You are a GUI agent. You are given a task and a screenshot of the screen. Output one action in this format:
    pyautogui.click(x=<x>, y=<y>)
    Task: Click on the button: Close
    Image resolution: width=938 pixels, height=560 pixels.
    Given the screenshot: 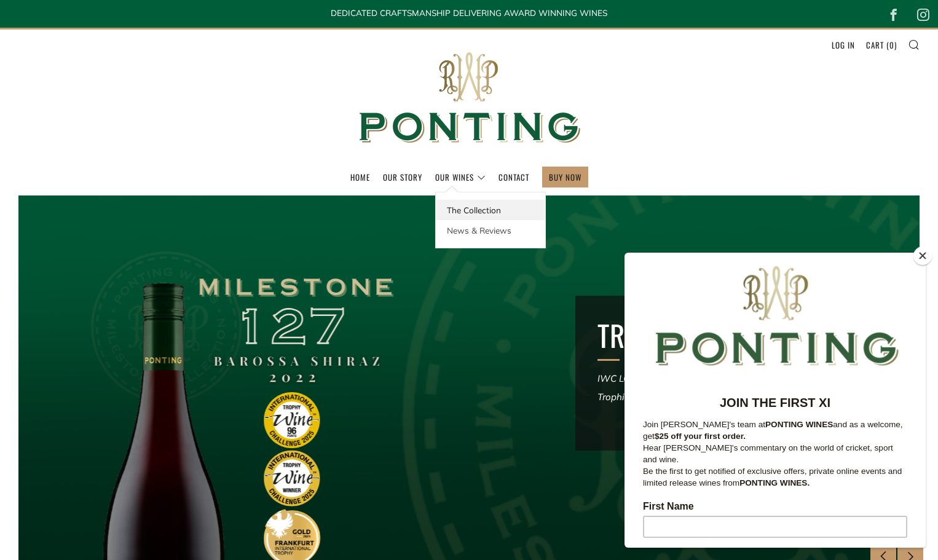 What is the action you would take?
    pyautogui.click(x=923, y=256)
    